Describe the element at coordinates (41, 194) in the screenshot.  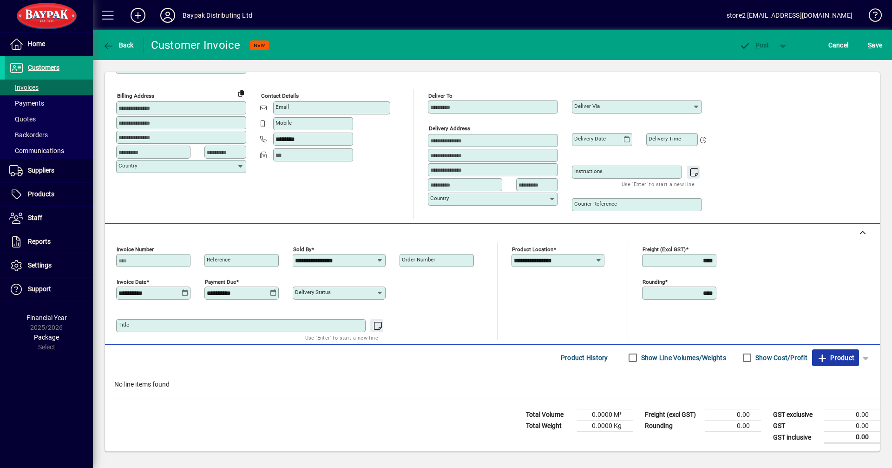
I see `span: Products` at that location.